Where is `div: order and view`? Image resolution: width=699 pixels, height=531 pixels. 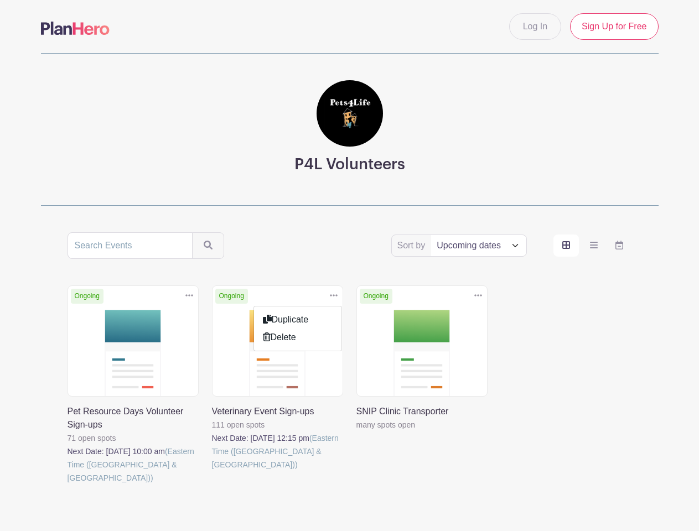 div: order and view is located at coordinates (593, 246).